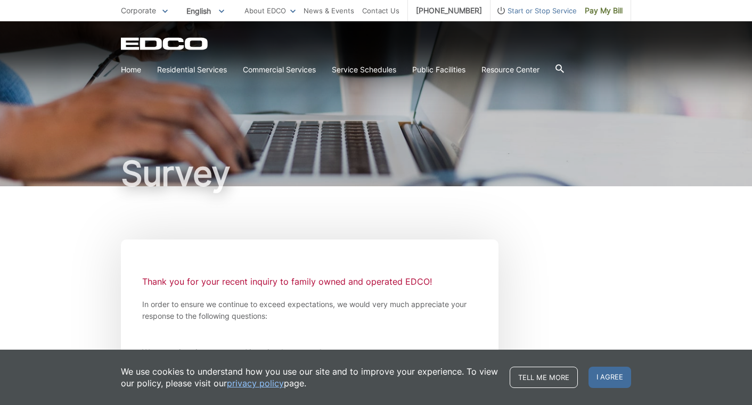 The image size is (752, 405). What do you see at coordinates (603, 11) in the screenshot?
I see `span: Pay My Bill` at bounding box center [603, 11].